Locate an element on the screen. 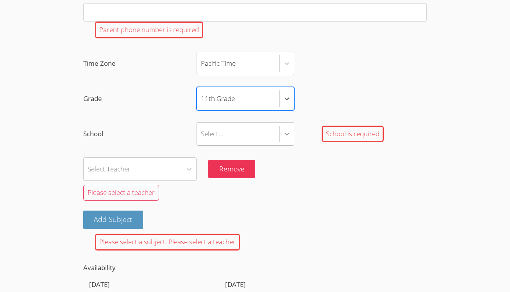 This screenshot has width=510, height=292. div: Please select a subject, Please select a teacher is located at coordinates (167, 242).